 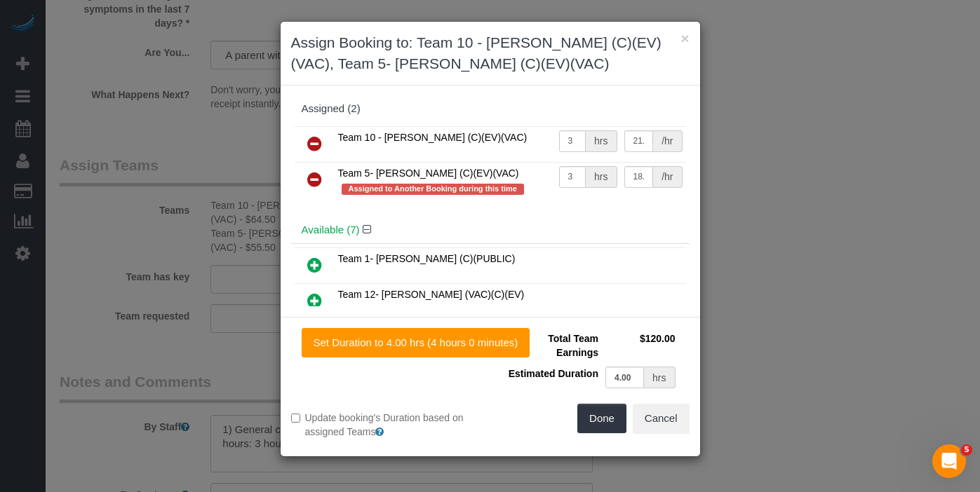 What do you see at coordinates (432, 189) in the screenshot?
I see `span: Assigned to Another Booking during this time` at bounding box center [432, 189].